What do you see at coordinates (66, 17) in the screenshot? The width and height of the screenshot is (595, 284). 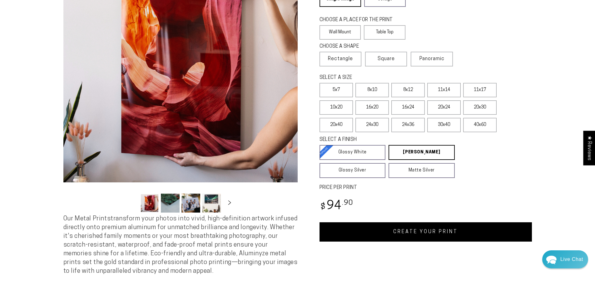 I see `img: John` at bounding box center [66, 17].